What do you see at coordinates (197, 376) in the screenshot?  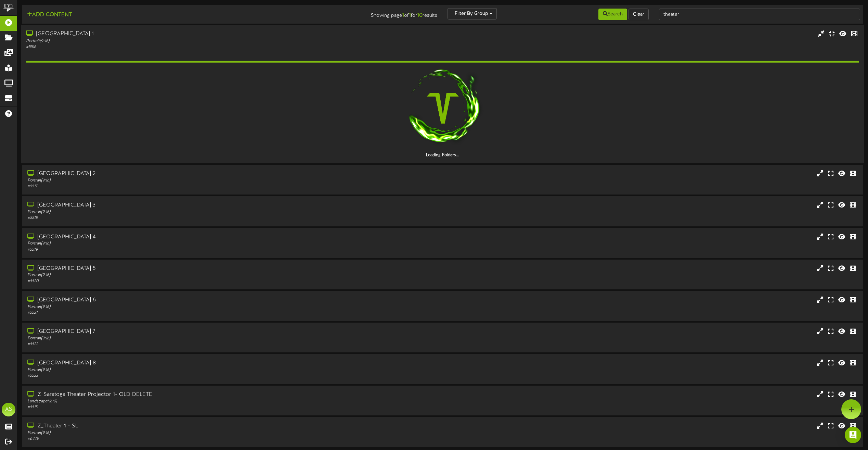 I see `div: # 5523` at bounding box center [197, 376].